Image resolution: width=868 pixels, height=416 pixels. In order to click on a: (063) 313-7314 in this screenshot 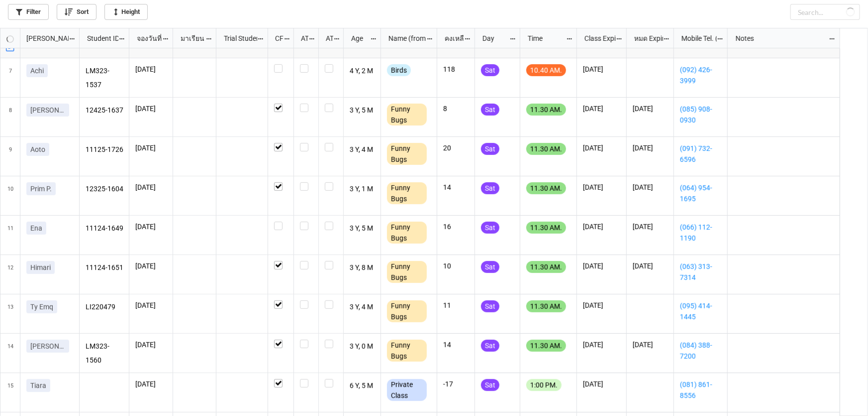, I will do `click(700, 272)`.